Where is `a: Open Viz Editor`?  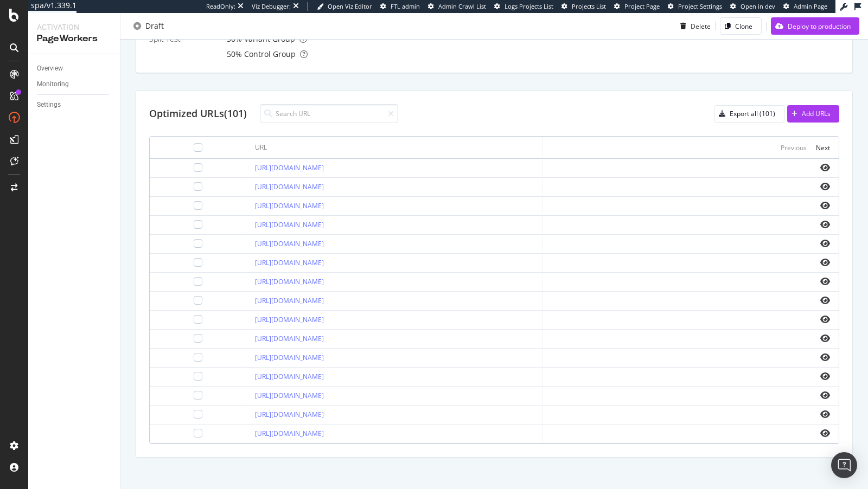 a: Open Viz Editor is located at coordinates (345, 7).